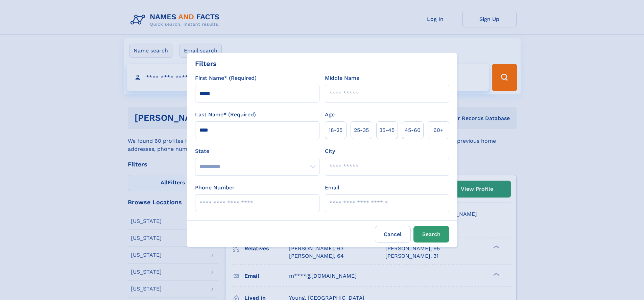 The width and height of the screenshot is (644, 300). I want to click on span: 25‑35, so click(362, 130).